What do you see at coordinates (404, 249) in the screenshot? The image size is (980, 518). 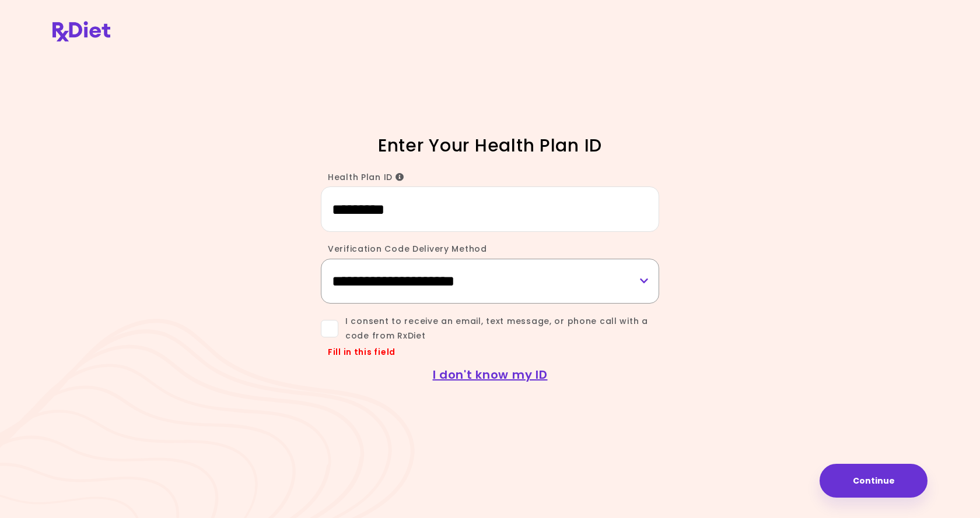 I see `label: Verification Code Delivery Method` at bounding box center [404, 249].